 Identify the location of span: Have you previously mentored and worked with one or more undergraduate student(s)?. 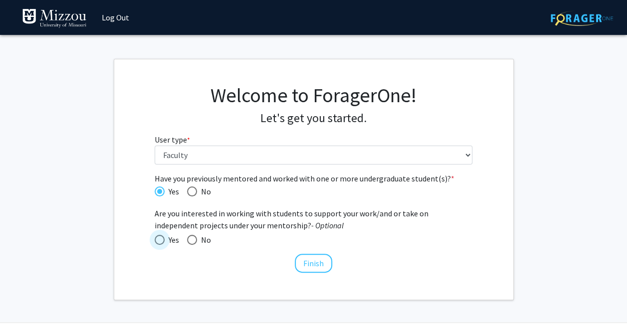
(313, 178).